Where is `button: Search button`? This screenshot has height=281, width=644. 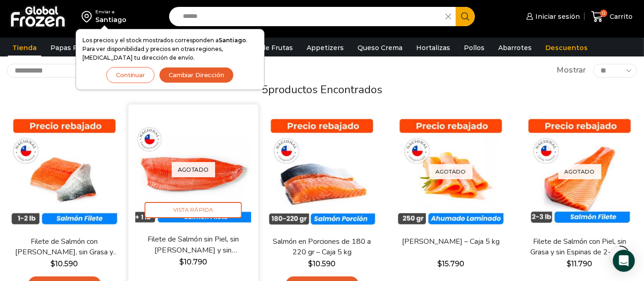 button: Search button is located at coordinates (465, 16).